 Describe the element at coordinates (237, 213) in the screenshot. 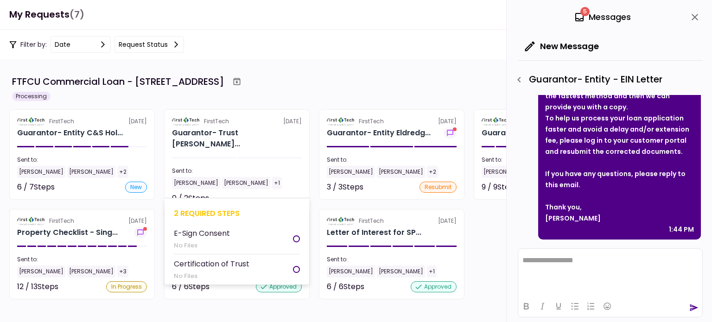

I see `div: 2 required steps` at that location.